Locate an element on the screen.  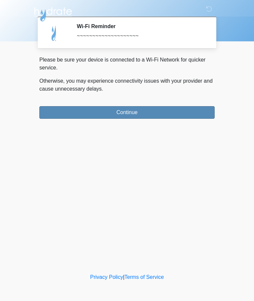
p: Otherwise, you may experience connectivity issues with your provider and cause unnecessary delays is located at coordinates (127, 85).